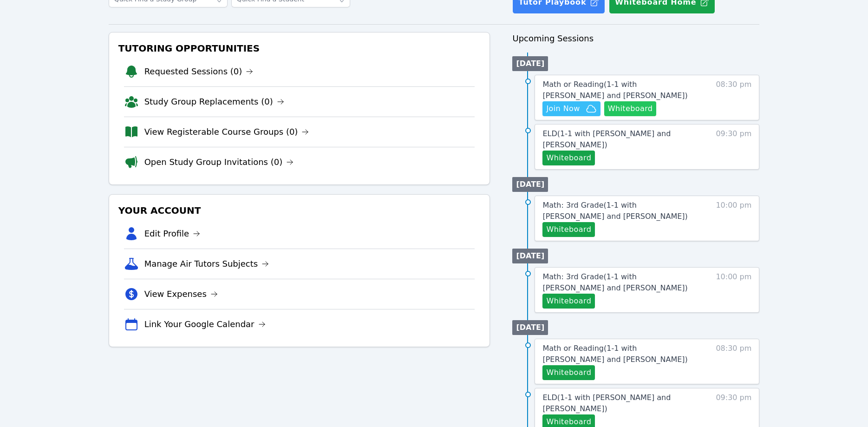  I want to click on a: Edit Profile, so click(172, 234).